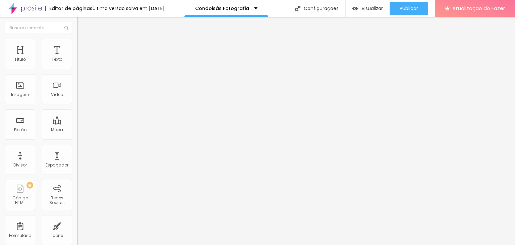 The width and height of the screenshot is (515, 245). What do you see at coordinates (20, 129) in the screenshot?
I see `font: Botão` at bounding box center [20, 129].